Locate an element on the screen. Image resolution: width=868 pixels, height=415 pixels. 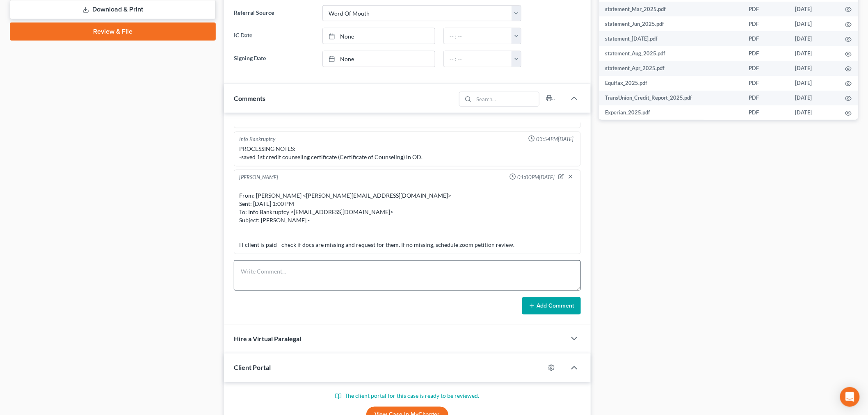
label: IC Date is located at coordinates (274, 36).